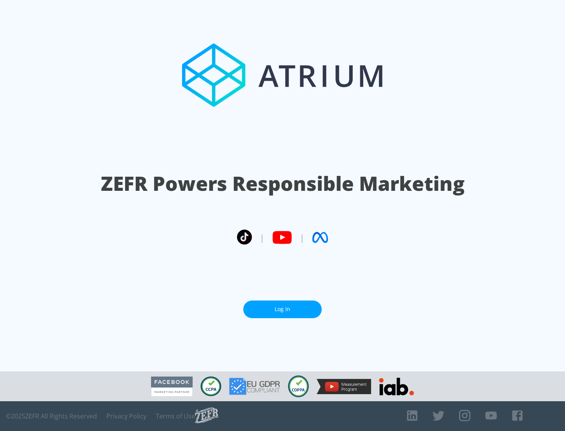 Image resolution: width=565 pixels, height=431 pixels. Describe the element at coordinates (282, 183) in the screenshot. I see `h1: ZEFR Powers Responsible Marketing` at that location.